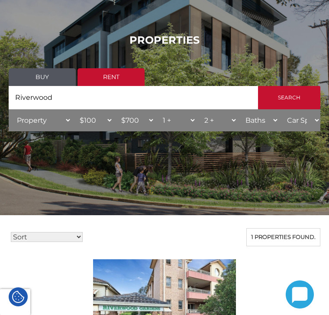  What do you see at coordinates (111, 77) in the screenshot?
I see `a: Rent` at bounding box center [111, 77].